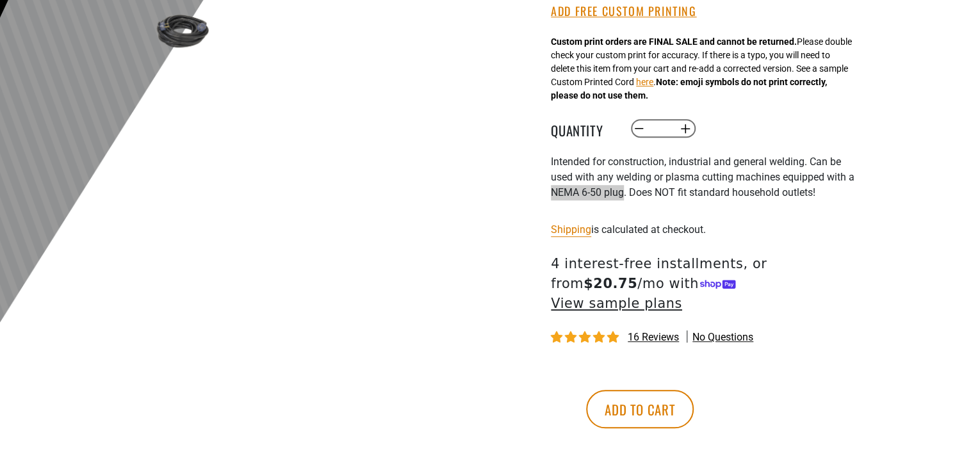  Describe the element at coordinates (640, 409) in the screenshot. I see `button: Add to cart` at that location.